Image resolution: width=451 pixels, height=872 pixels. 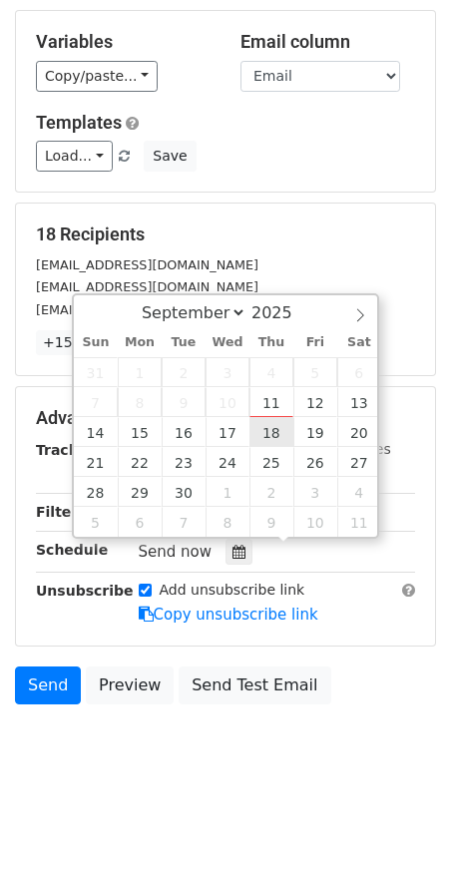 What do you see at coordinates (227, 342) in the screenshot?
I see `span: Wed` at bounding box center [227, 342].